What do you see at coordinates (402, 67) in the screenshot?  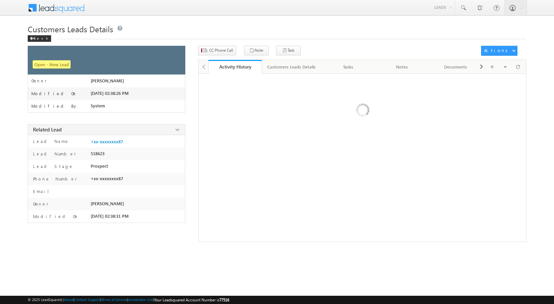 I see `a: Notes` at bounding box center [402, 67].